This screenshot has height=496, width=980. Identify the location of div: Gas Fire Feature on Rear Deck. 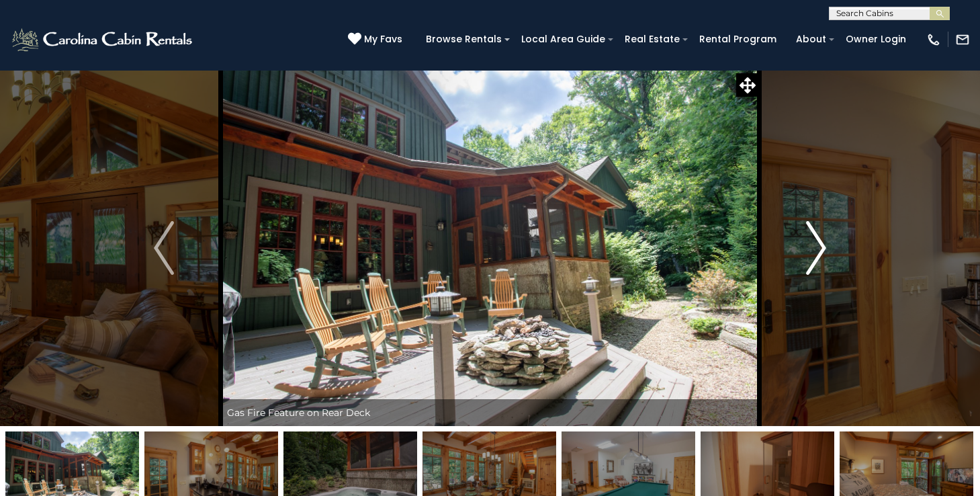
(489, 413).